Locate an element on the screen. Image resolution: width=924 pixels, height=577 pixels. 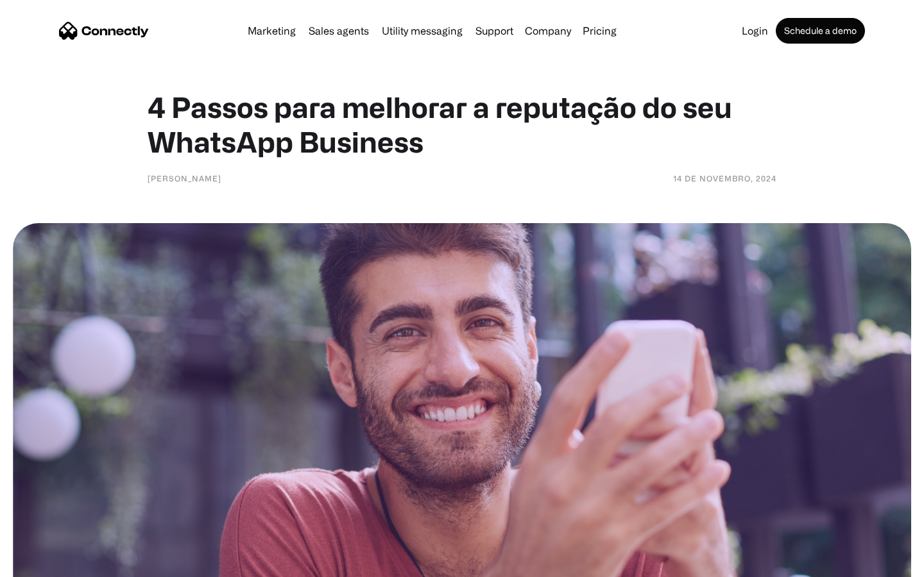
a: Utility messaging is located at coordinates (422, 31).